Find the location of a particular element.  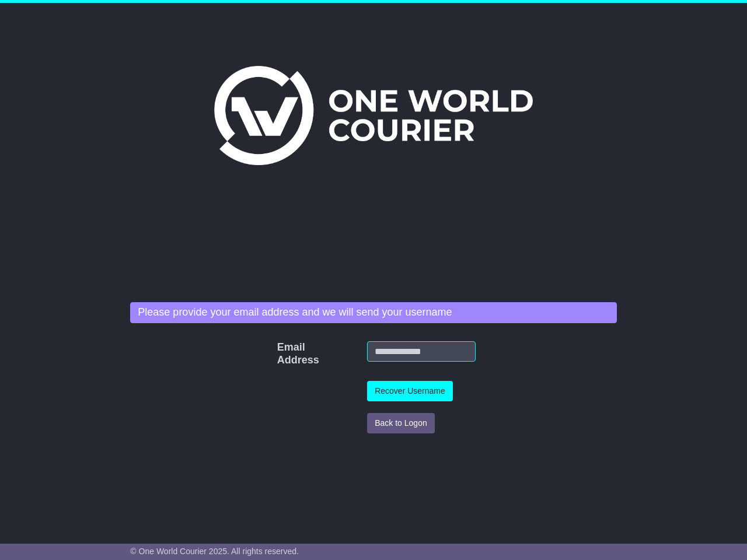

div: Please provide your email address and we will send your username is located at coordinates (373, 313).